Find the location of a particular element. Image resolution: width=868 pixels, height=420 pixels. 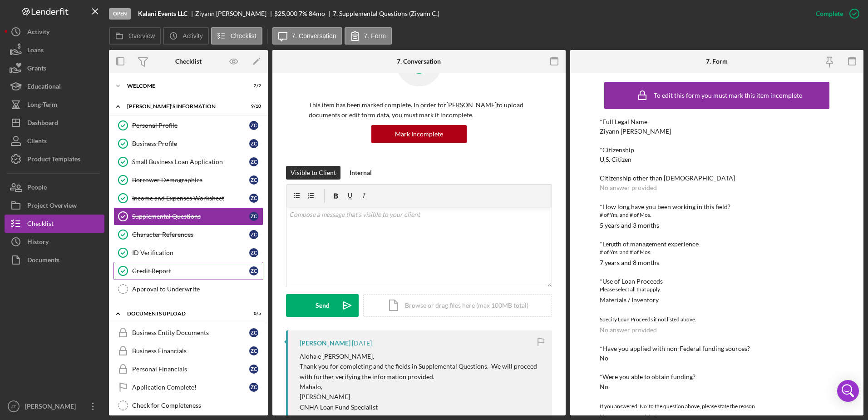

a: Business Entity DocumentsZC is located at coordinates (189, 333).